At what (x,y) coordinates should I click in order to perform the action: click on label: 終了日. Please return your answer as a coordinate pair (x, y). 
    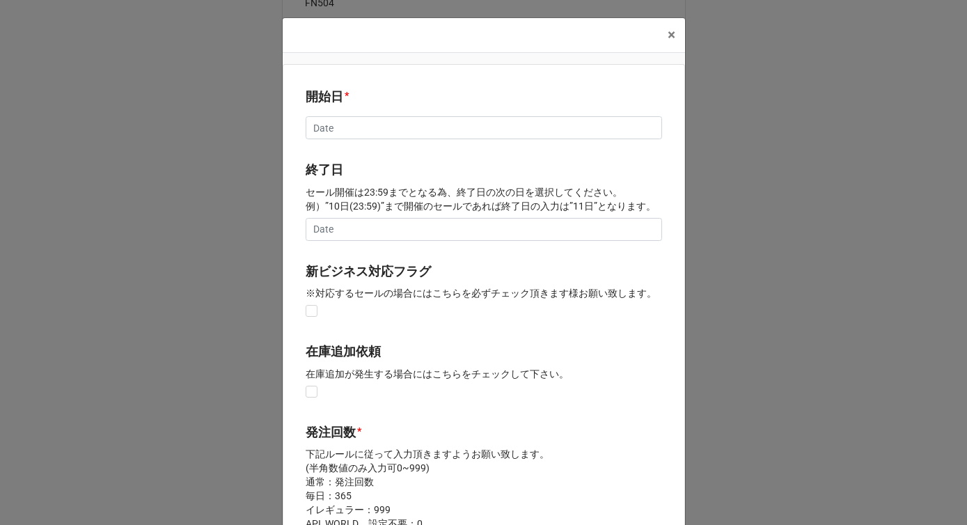
    Looking at the image, I should click on (324, 170).